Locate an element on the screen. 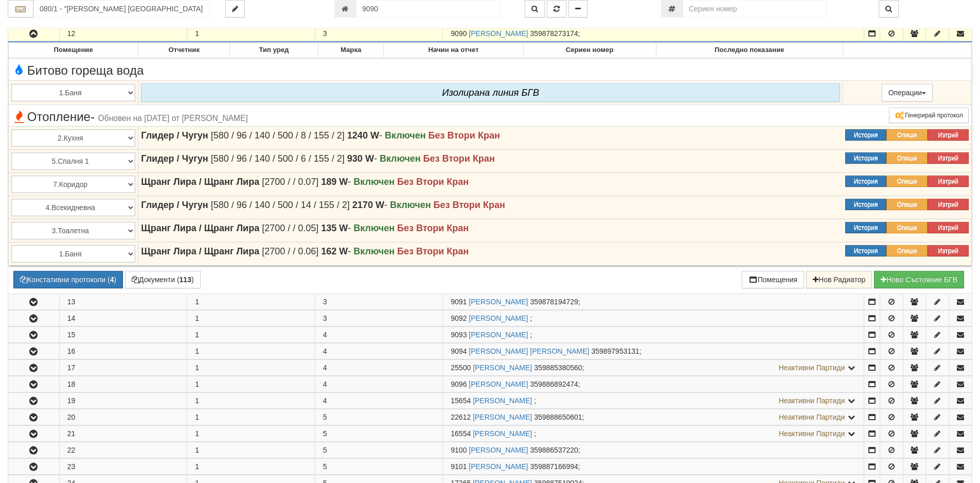  td: 18 is located at coordinates (123, 384).